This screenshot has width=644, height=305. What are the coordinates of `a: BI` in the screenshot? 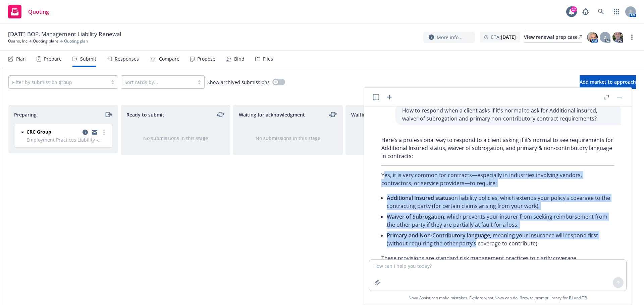 It's located at (570, 297).